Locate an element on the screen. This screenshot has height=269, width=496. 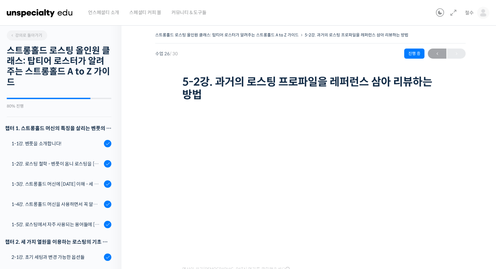
div: 80% 진행 is located at coordinates (59, 106).